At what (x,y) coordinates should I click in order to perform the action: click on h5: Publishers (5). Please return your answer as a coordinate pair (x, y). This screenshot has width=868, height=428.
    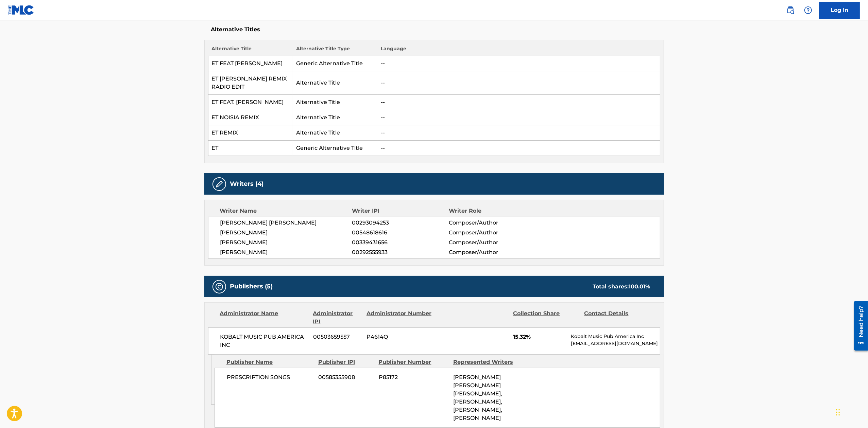
    Looking at the image, I should click on (251, 286).